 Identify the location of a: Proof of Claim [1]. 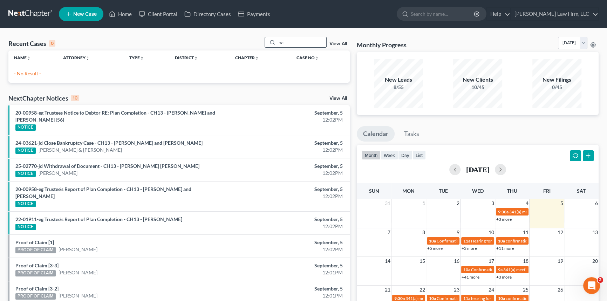
(35, 242).